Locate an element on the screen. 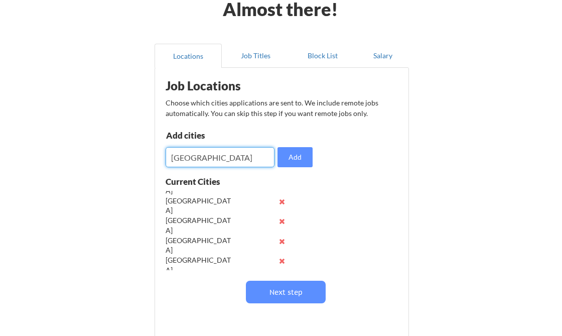  button: Salary is located at coordinates (382, 56).